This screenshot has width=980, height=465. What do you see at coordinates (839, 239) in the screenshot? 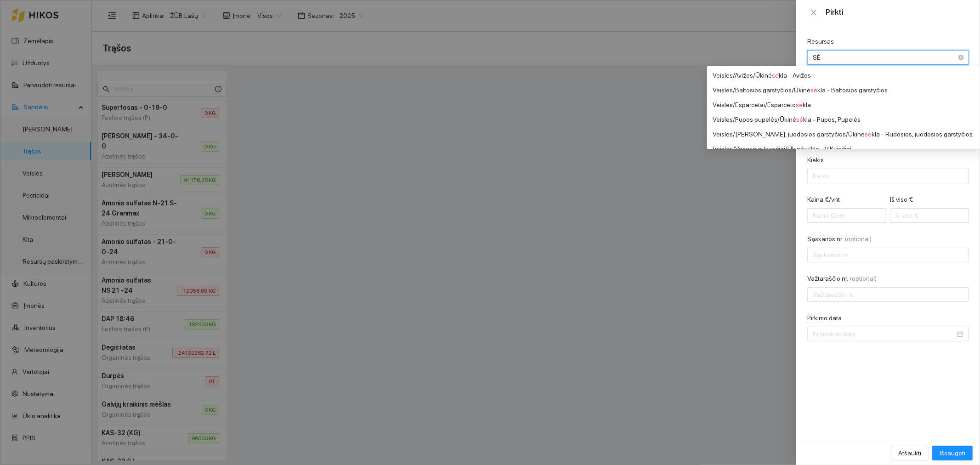
I see `label: Sąskaitos nr.` at bounding box center [839, 239].